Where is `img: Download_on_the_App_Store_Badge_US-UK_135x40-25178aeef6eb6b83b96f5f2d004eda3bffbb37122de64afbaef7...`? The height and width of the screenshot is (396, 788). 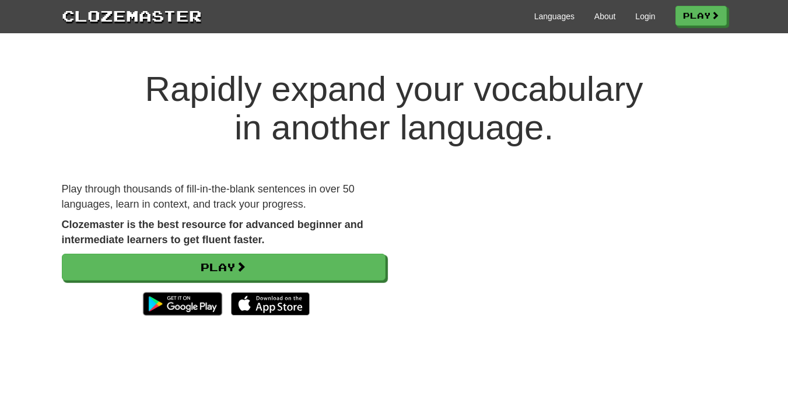
img: Download_on_the_App_Store_Badge_US-UK_135x40-25178aeef6eb6b83b96f5f2d004eda3bffbb37122de64afbaef7... is located at coordinates (270, 304).